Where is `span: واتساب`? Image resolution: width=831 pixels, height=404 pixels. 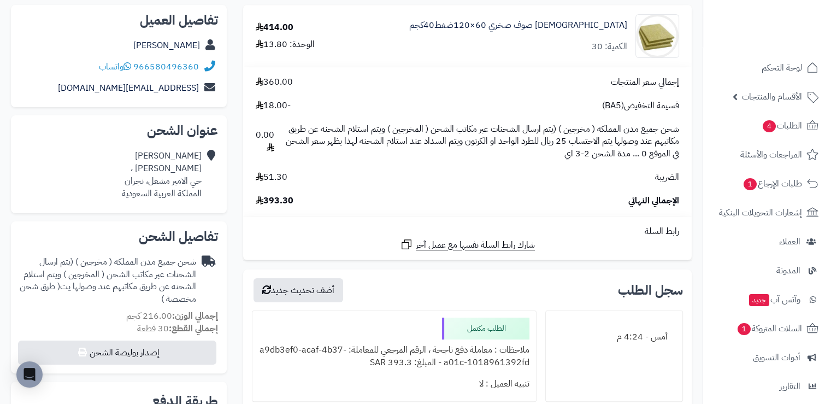
span: واتساب is located at coordinates (115, 67).